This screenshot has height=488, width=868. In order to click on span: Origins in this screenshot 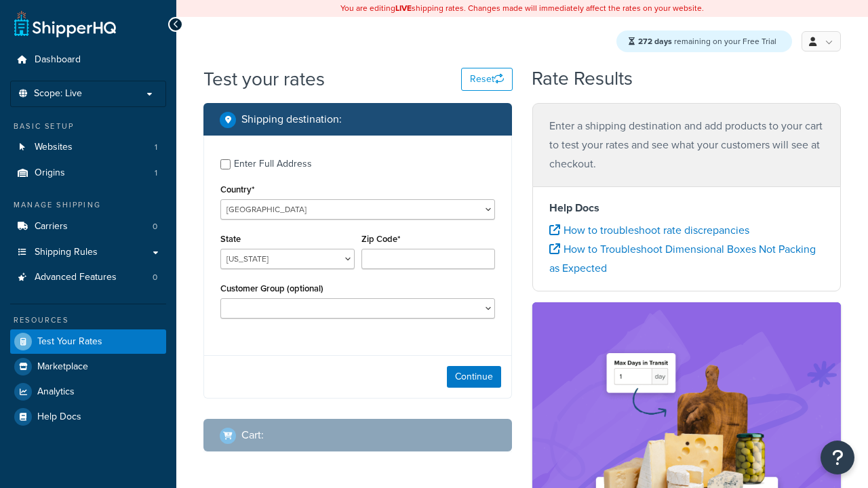, I will do `click(50, 173)`.